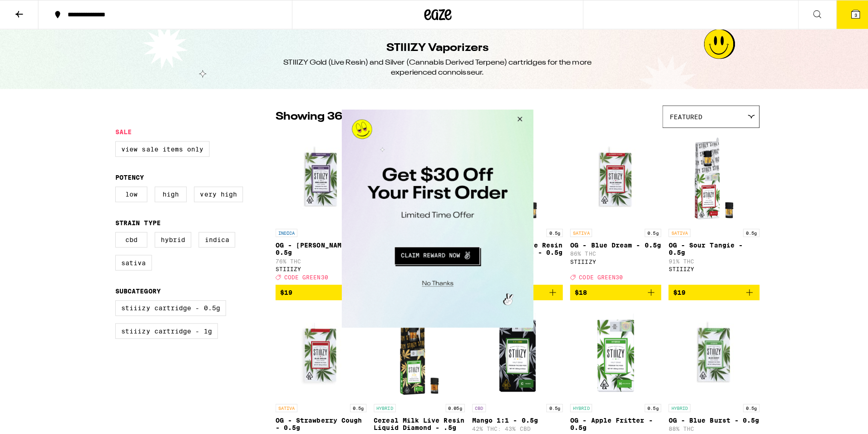  What do you see at coordinates (318, 177) in the screenshot?
I see `img: STIIIZY - OG - King Louis XIII - 0.5g` at bounding box center [318, 177].